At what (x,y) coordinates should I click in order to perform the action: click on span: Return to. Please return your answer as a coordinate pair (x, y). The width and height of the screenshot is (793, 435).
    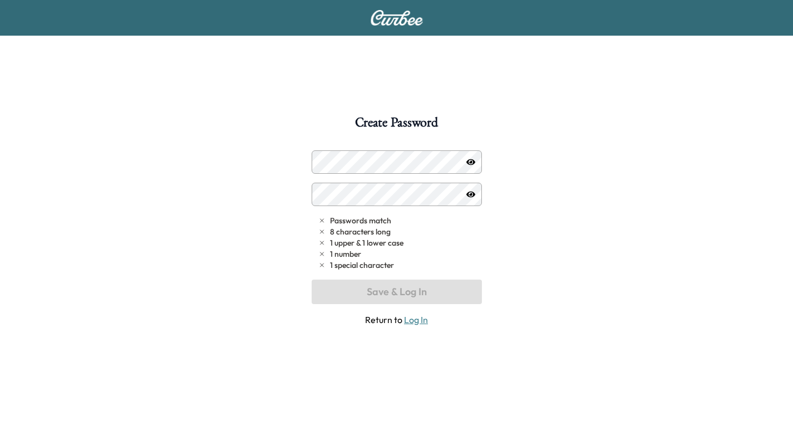
    Looking at the image, I should click on (397, 319).